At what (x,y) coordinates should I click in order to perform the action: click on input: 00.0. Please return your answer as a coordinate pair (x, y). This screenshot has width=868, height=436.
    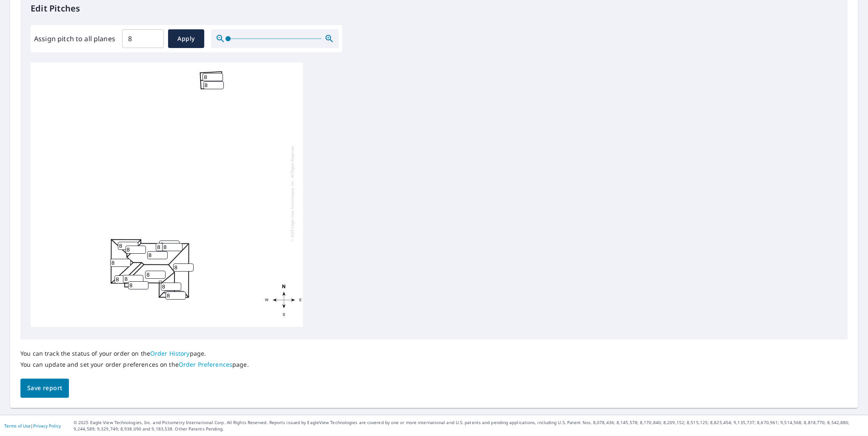
    Looking at the image, I should click on (143, 38).